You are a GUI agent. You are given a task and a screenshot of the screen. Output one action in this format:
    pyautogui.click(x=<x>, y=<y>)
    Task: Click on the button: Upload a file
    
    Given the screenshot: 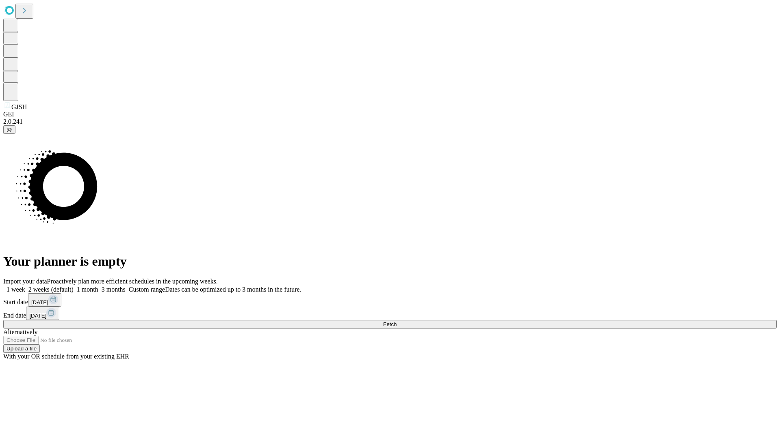 What is the action you would take?
    pyautogui.click(x=22, y=349)
    